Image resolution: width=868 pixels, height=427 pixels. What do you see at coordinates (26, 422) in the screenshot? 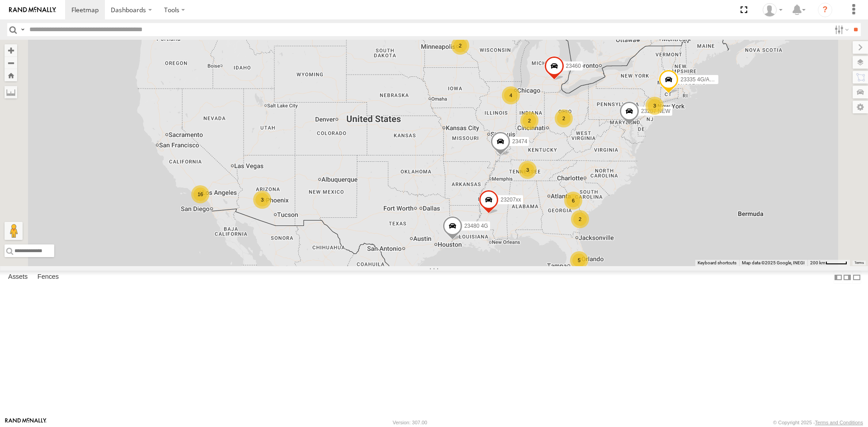
I see `a: Visit our Website` at bounding box center [26, 422].